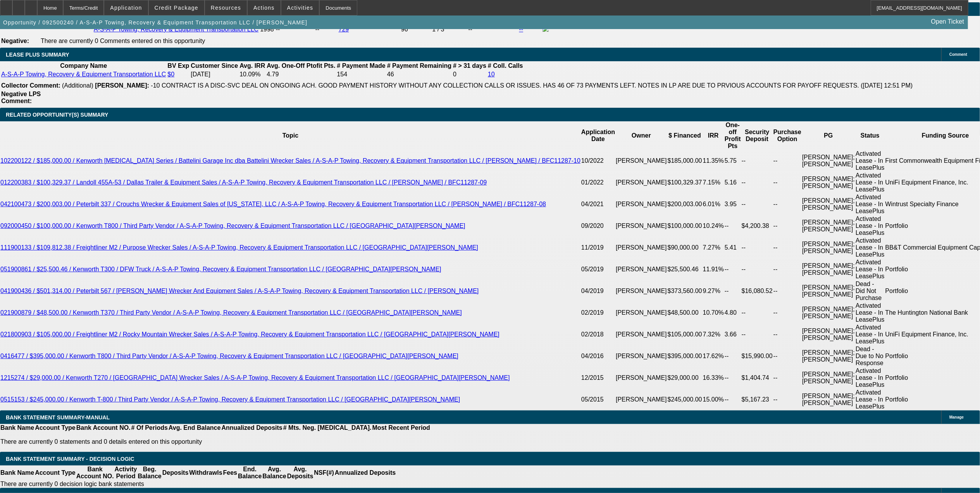  I want to click on td: 11/2019, so click(598, 247).